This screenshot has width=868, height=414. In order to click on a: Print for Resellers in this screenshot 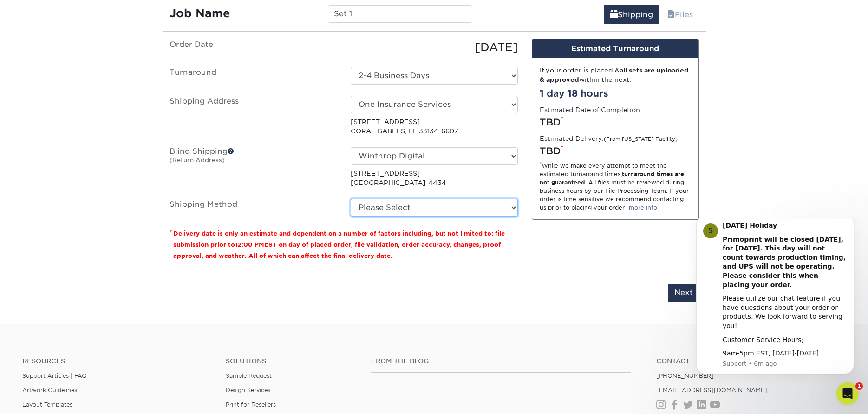, I will do `click(251, 404)`.